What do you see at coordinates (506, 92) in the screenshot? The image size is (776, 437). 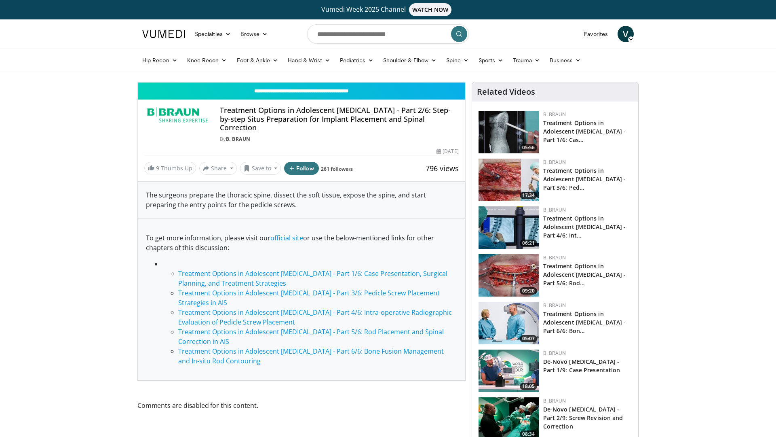 I see `h4: Related Videos` at bounding box center [506, 92].